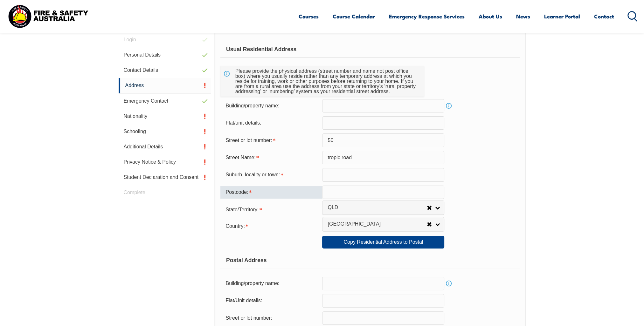  What do you see at coordinates (523, 16) in the screenshot?
I see `a: News` at bounding box center [523, 16].